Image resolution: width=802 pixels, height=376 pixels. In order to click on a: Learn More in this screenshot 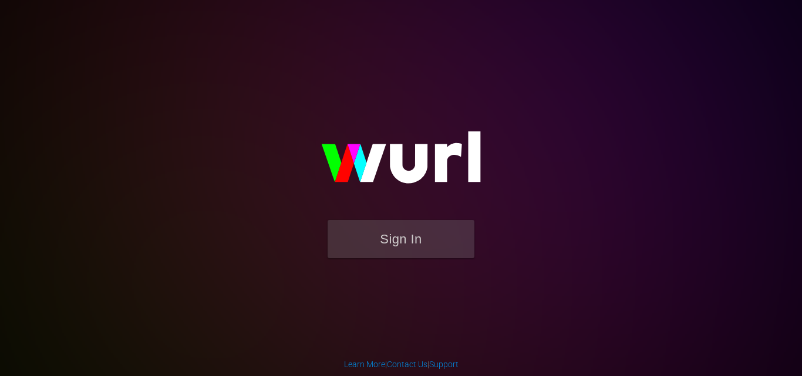, I will do `click(364, 364)`.